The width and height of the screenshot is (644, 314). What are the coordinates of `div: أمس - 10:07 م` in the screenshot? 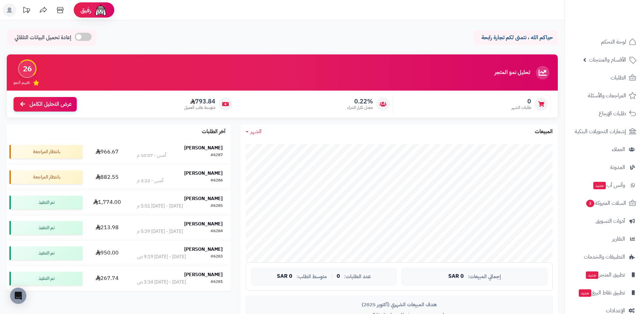 It's located at (151, 155).